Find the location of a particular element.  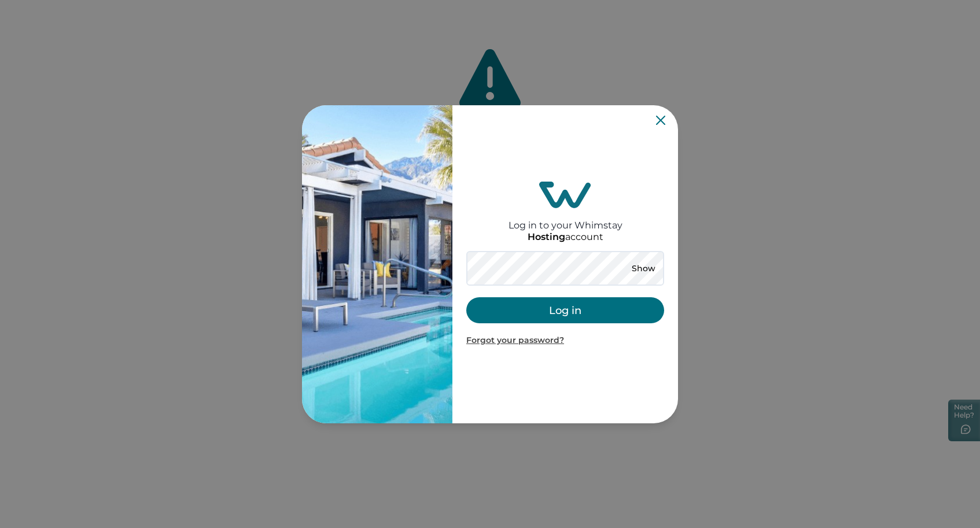

p: account is located at coordinates (565, 237).